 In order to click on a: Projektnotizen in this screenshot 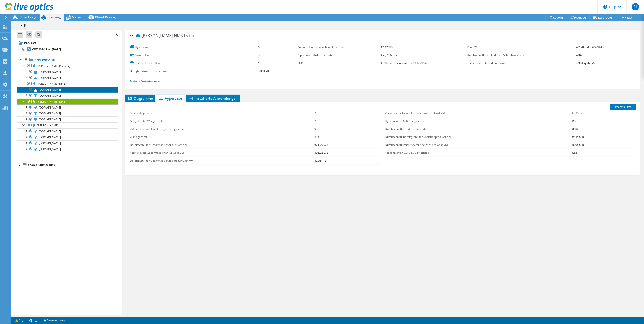, I will do `click(54, 320)`.